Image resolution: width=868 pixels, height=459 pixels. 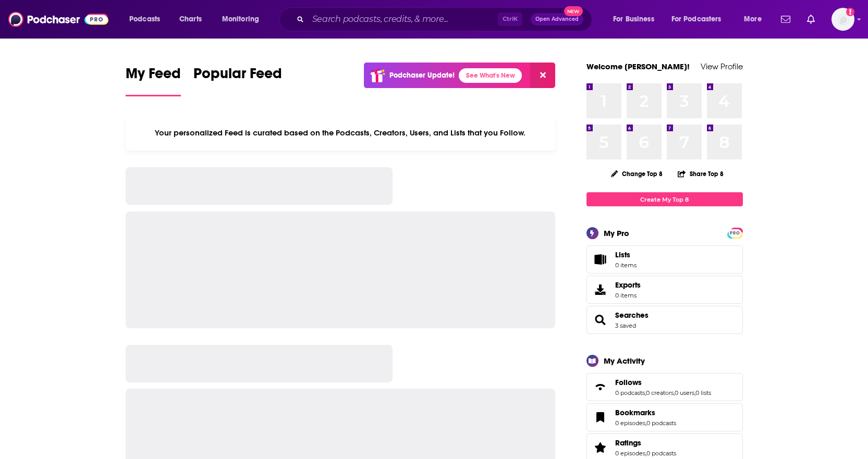 What do you see at coordinates (153, 80) in the screenshot?
I see `a: My Feed` at bounding box center [153, 80].